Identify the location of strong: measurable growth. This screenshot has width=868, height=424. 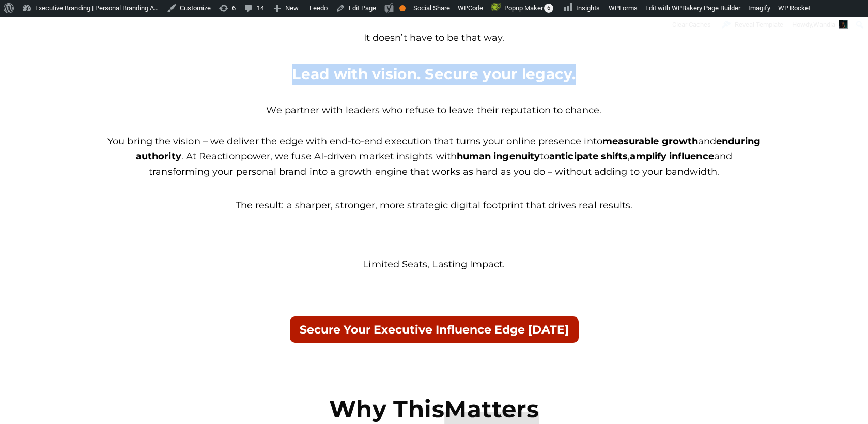
(650, 141).